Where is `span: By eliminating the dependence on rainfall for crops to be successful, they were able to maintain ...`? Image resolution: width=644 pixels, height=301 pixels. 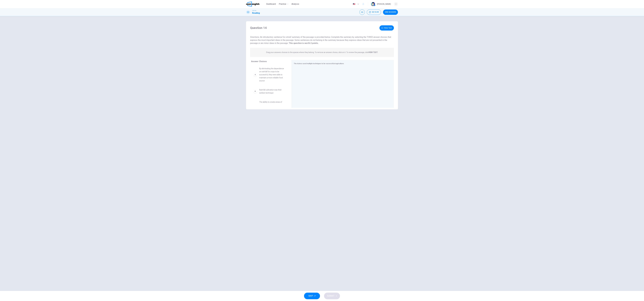 span: By eliminating the dependence on rainfall for crops to be successful, they were able to maintain ... is located at coordinates (272, 75).